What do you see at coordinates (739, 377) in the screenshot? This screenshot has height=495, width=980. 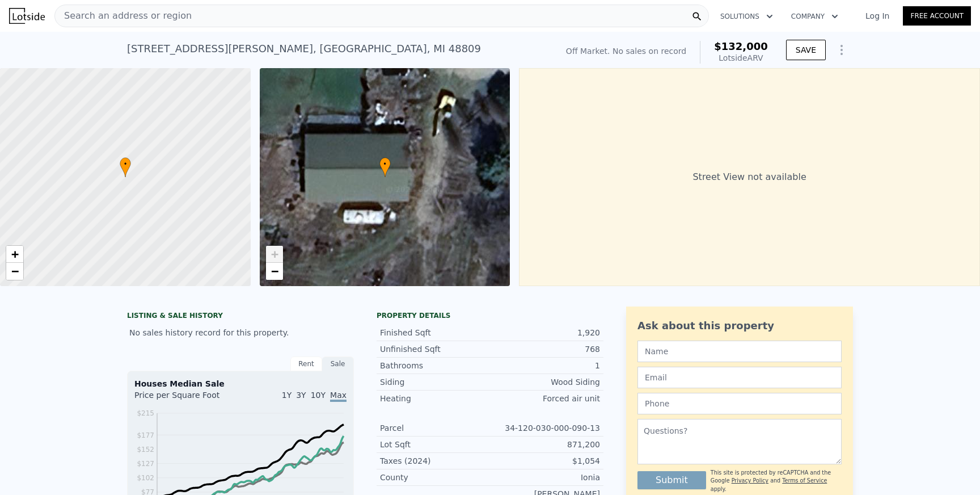 I see `input: Email` at bounding box center [739, 377].